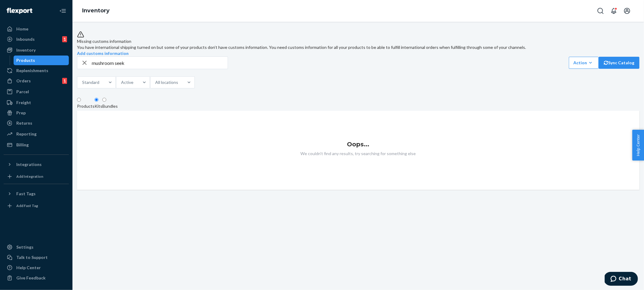 This screenshot has width=644, height=290. Describe the element at coordinates (36, 164) in the screenshot. I see `button: Integrations` at that location.